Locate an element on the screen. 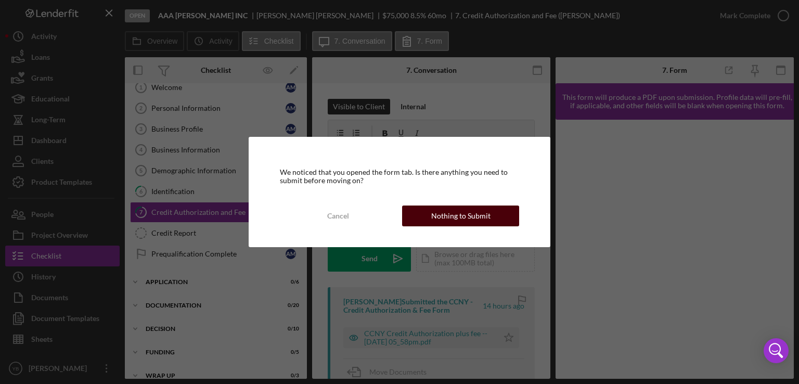 This screenshot has width=799, height=384. div: Open Intercom Messenger is located at coordinates (776, 351).